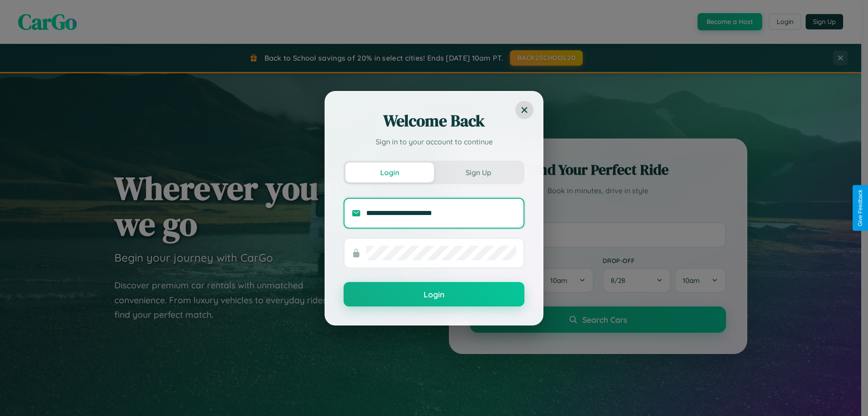 The image size is (868, 416). I want to click on div: Give Feedback, so click(861, 208).